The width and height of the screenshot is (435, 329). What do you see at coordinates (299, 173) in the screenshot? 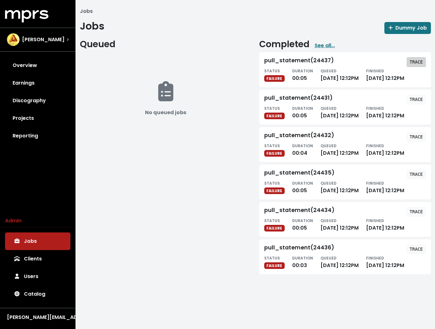
I see `div: pull_statement(24435)` at bounding box center [299, 173].